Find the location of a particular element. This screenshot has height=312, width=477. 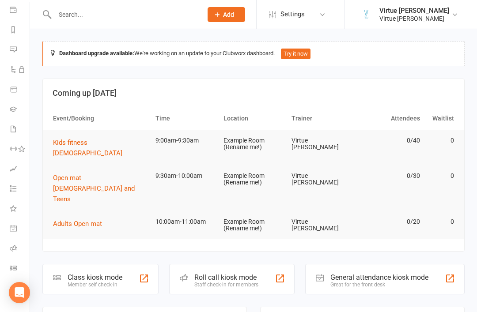

div: Class kiosk mode is located at coordinates (95, 277).